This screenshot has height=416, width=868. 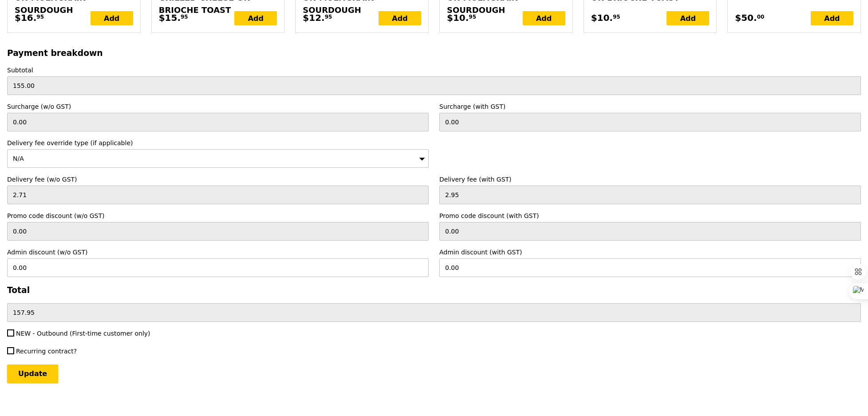 What do you see at coordinates (83, 333) in the screenshot?
I see `span: NEW - Outbound (First-time customer only)` at bounding box center [83, 333].